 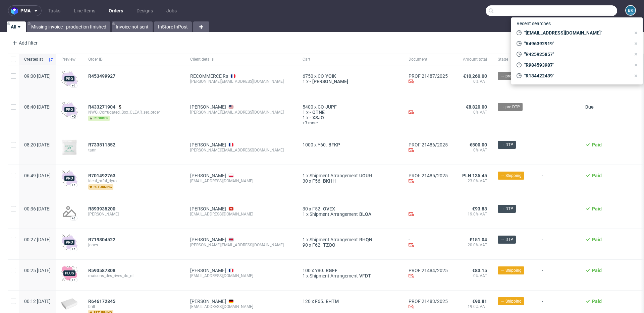 What do you see at coordinates (134, 245) in the screenshot?
I see `span: jones` at bounding box center [134, 245].